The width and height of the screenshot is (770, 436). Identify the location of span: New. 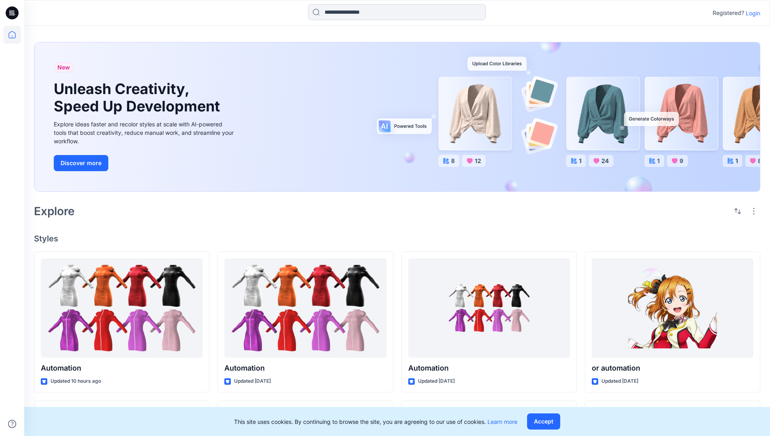
(63, 67).